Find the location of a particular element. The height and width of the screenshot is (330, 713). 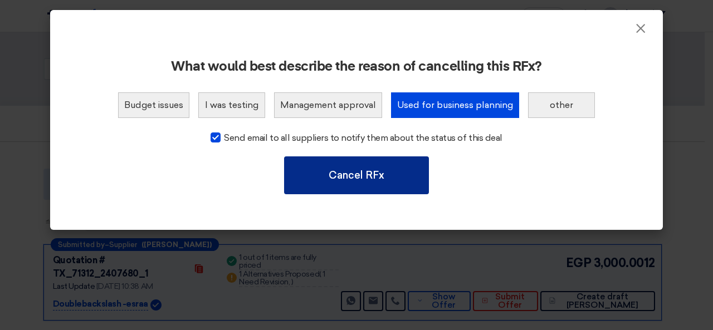

button: Used for business planning is located at coordinates (455, 105).